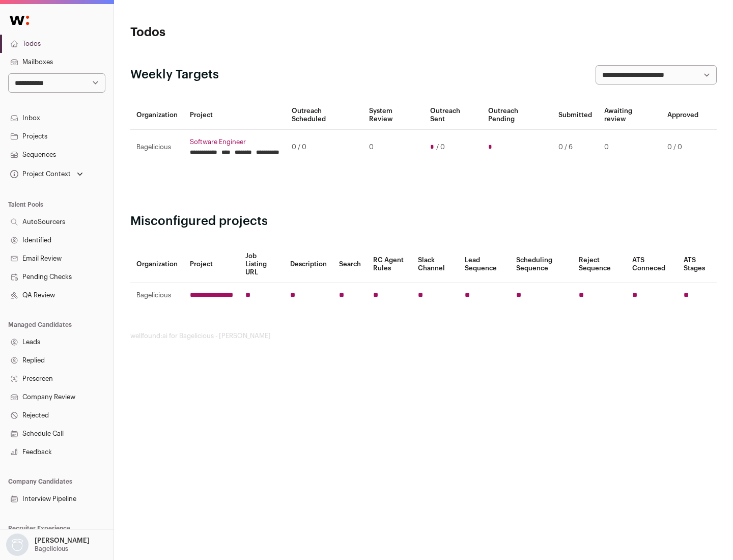 The height and width of the screenshot is (560, 733). Describe the element at coordinates (175, 75) in the screenshot. I see `h2: Weekly Targets` at that location.